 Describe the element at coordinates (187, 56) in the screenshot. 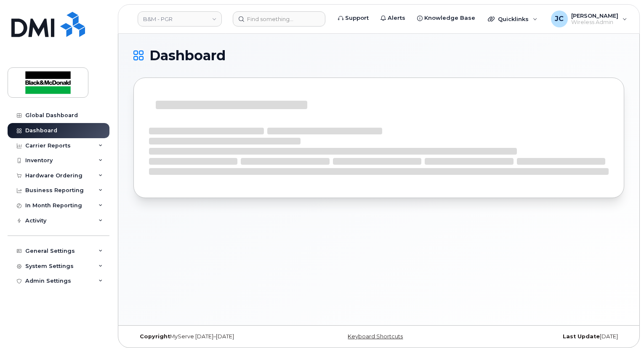

I see `span: Dashboard` at that location.